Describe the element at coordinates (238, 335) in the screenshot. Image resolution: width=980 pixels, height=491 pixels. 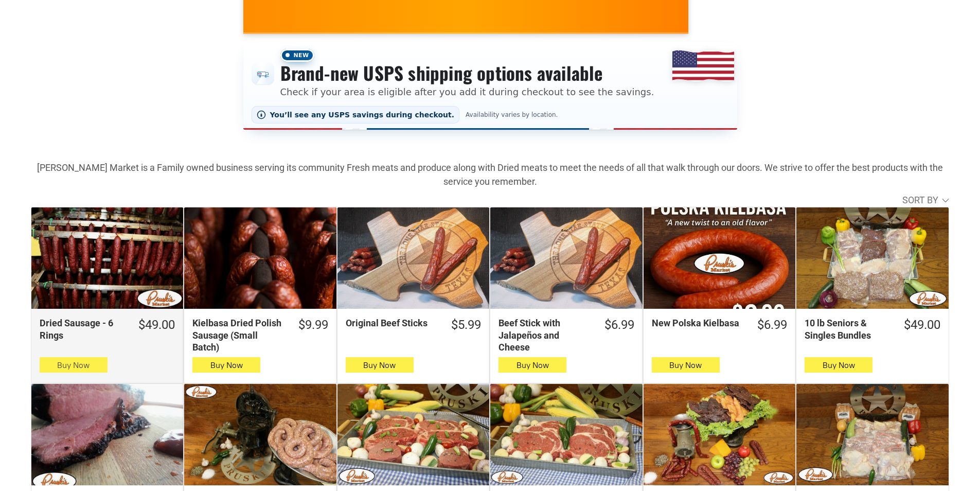
I see `div: Kielbasa Dried Polish Sausage (Small Batch)` at that location.